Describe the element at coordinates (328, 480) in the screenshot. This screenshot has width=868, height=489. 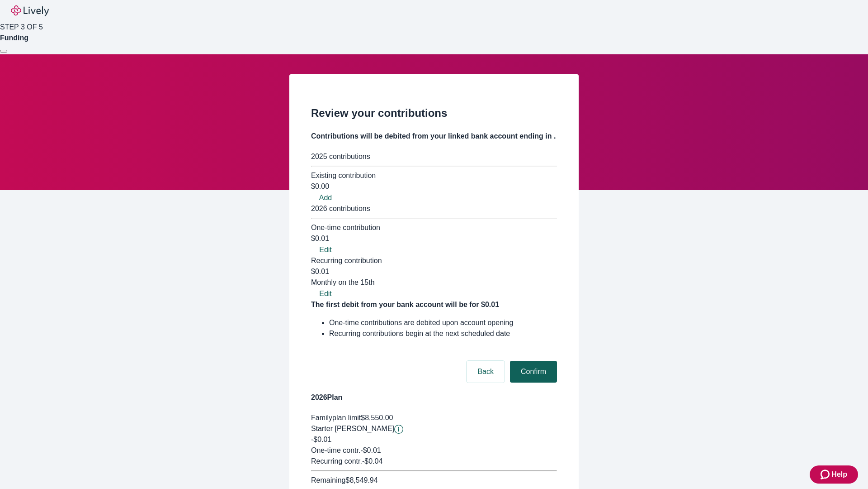
I see `span: Remaining` at that location.